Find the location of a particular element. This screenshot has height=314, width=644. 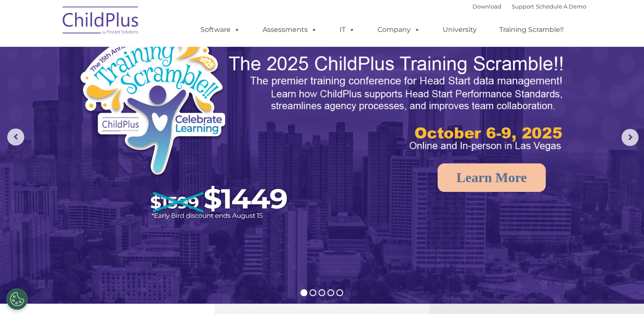

a: Assessments is located at coordinates (290, 30).